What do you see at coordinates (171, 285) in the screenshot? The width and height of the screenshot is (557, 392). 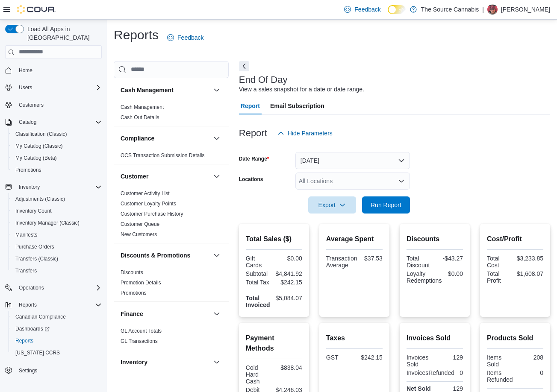 I see `div: Discounts & Promotions` at bounding box center [171, 285].